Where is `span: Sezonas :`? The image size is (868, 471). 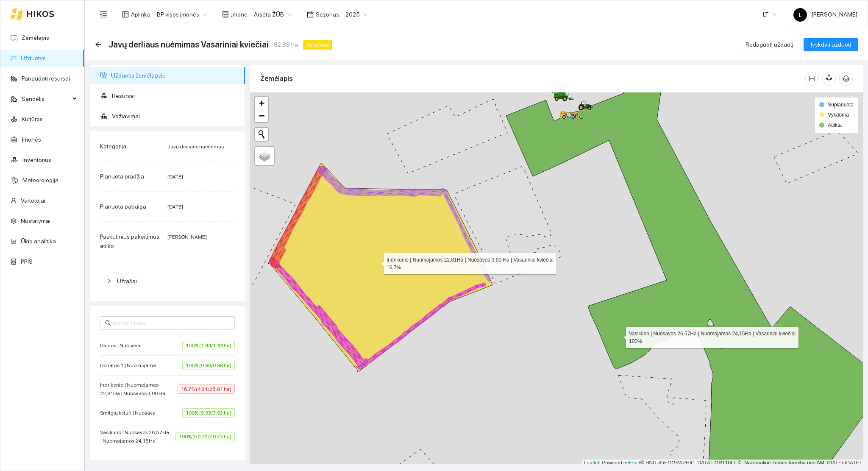
span: Sezonas : is located at coordinates (328, 15).